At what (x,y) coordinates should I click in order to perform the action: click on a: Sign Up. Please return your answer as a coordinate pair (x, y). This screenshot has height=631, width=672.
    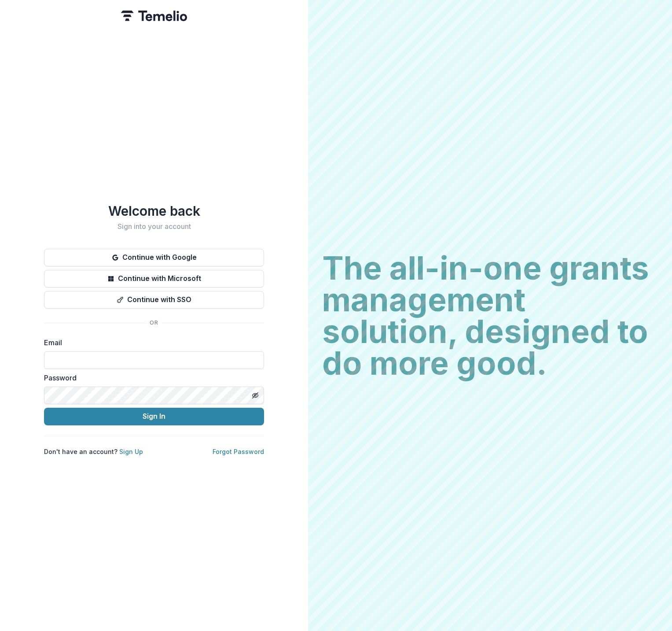
    Looking at the image, I should click on (131, 451).